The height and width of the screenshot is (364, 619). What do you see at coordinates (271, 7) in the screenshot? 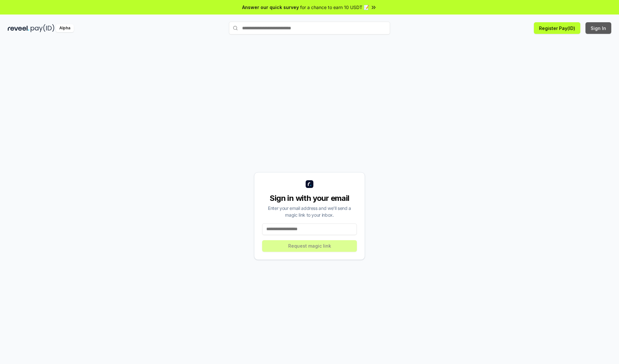
I see `span: Answer our quick survey` at bounding box center [271, 7].